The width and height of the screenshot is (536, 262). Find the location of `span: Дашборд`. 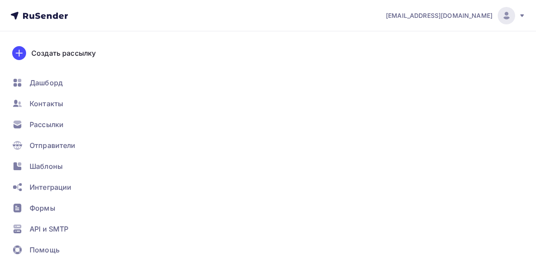

span: Дашборд is located at coordinates (46, 83).